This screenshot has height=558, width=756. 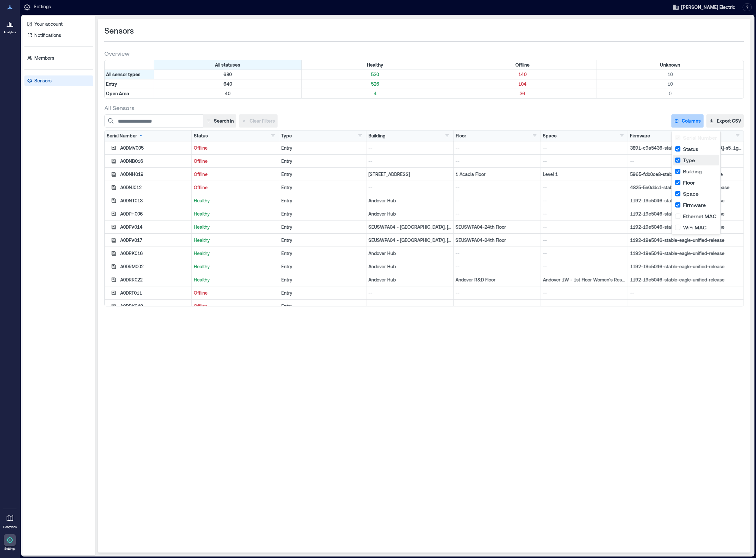 What do you see at coordinates (584, 280) in the screenshot?
I see `p: Andover 1W - 1st Floor Women's Restroom` at bounding box center [584, 280].